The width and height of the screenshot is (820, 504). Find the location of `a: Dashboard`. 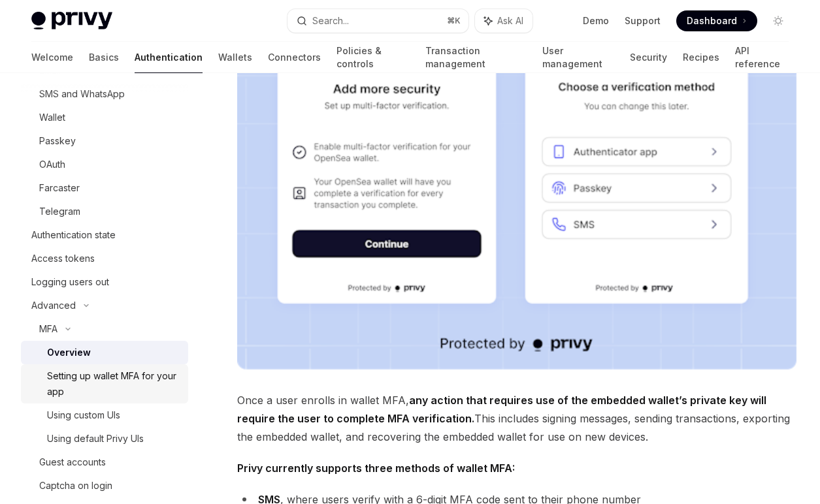

a: Dashboard is located at coordinates (717, 21).